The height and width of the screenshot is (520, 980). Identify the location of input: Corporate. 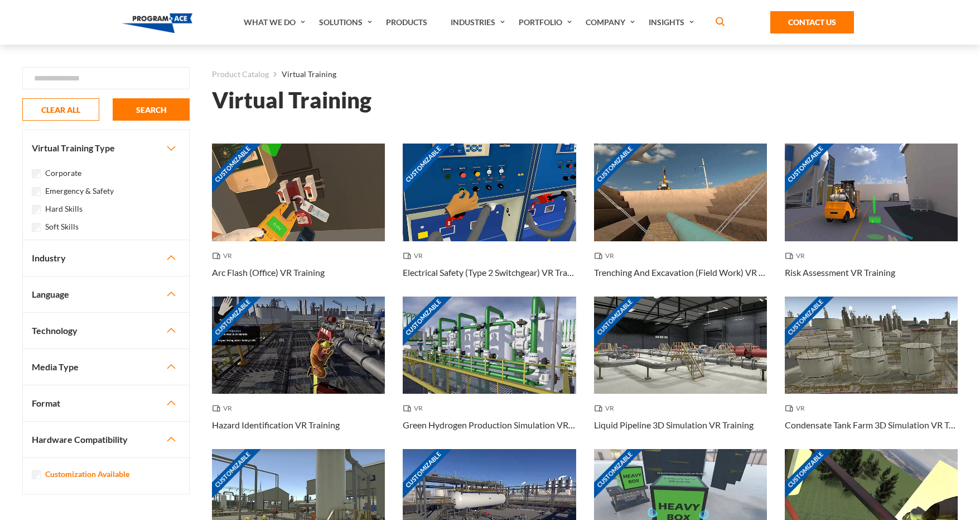
(36, 174).